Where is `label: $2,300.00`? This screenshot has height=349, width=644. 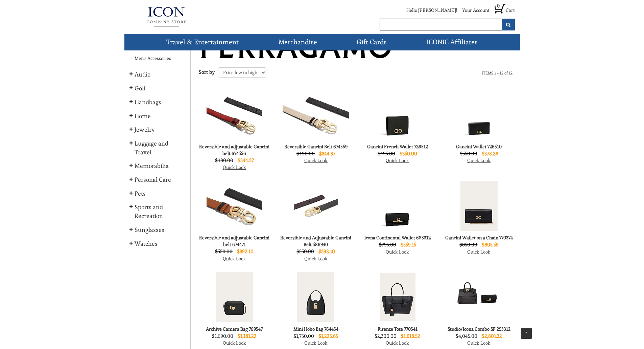 label: $2,300.00 is located at coordinates (386, 335).